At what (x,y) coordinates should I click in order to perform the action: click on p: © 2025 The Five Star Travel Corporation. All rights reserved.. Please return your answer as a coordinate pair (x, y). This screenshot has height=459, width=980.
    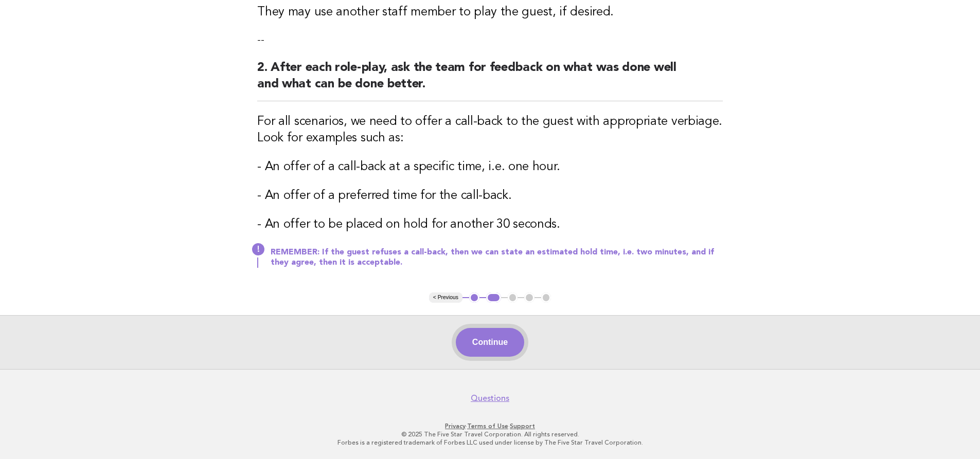
    Looking at the image, I should click on (490, 434).